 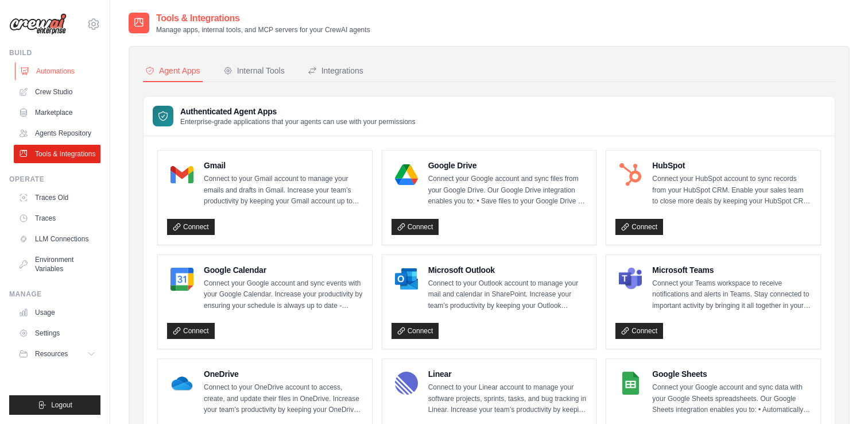 I want to click on p: Connect your Google account and sync data with your Google Sheets spreadsheets. Our Google Sheets..., so click(x=732, y=399).